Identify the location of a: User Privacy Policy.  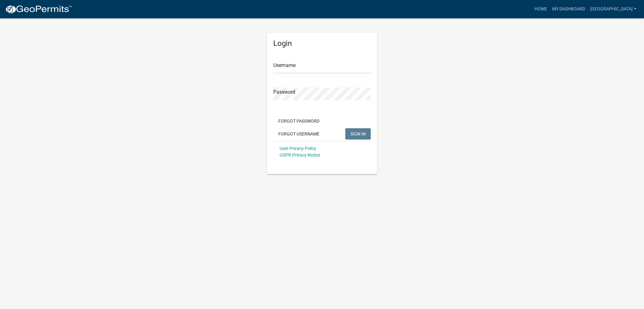
(298, 148).